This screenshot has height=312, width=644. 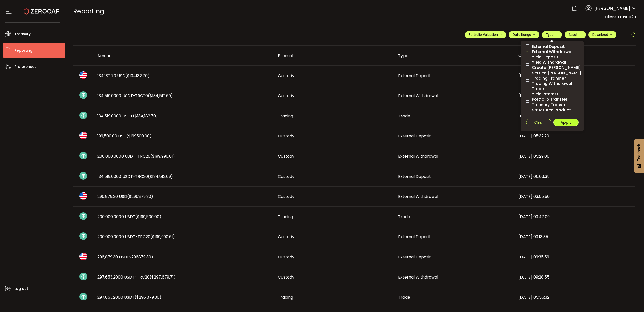 What do you see at coordinates (575, 35) in the screenshot?
I see `button: Asset` at bounding box center [575, 35].